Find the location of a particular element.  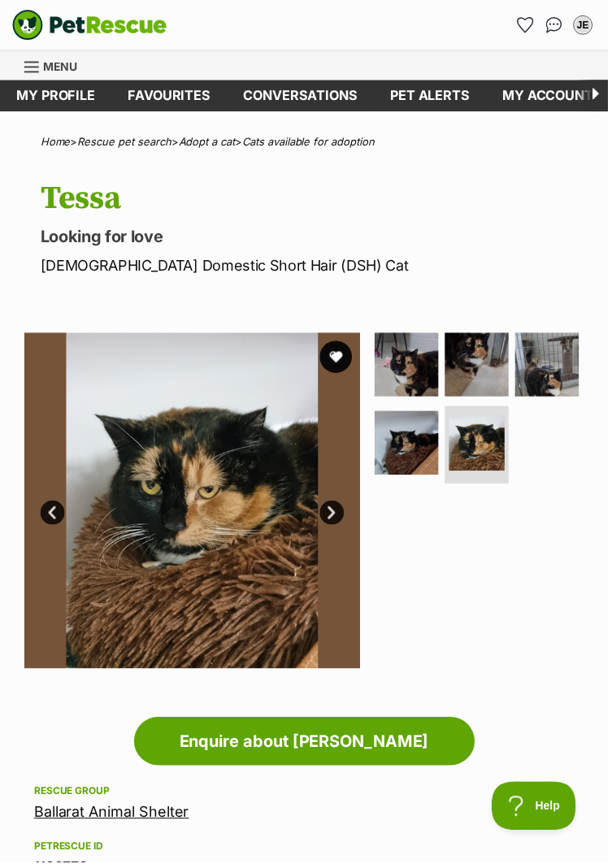

h1: Tessa is located at coordinates (314, 200).